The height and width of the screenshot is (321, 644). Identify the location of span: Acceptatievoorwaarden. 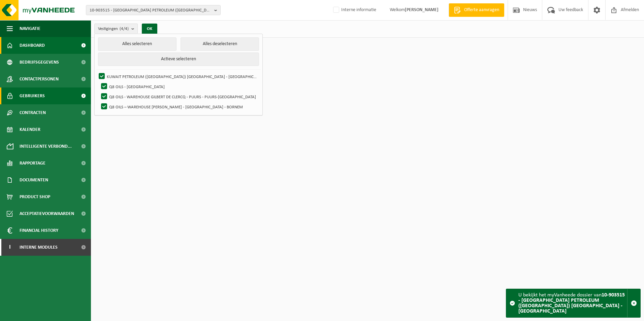
(47, 213).